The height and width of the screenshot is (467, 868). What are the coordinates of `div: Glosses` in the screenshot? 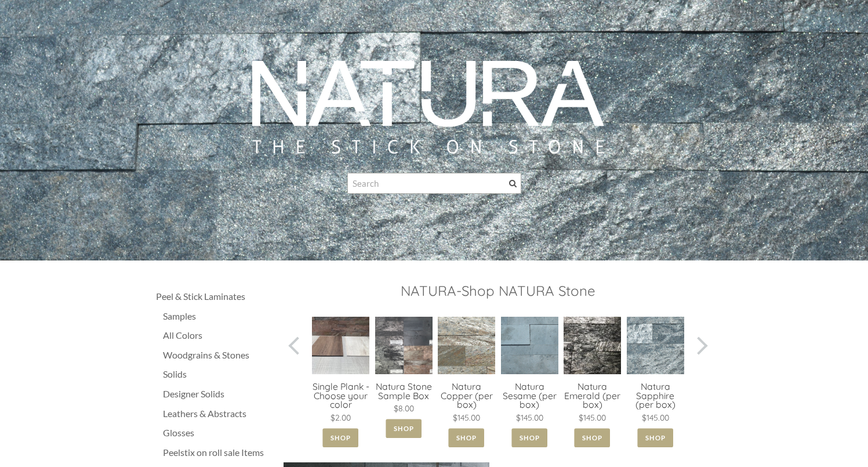 It's located at (218, 433).